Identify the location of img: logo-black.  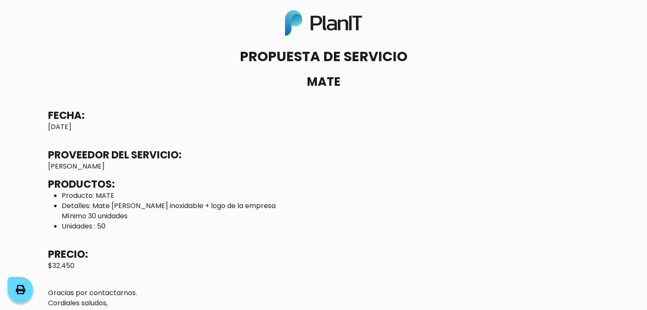
(323, 23).